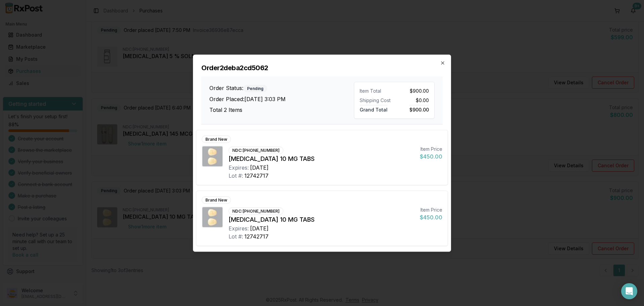  I want to click on div: Item Total, so click(375, 91).